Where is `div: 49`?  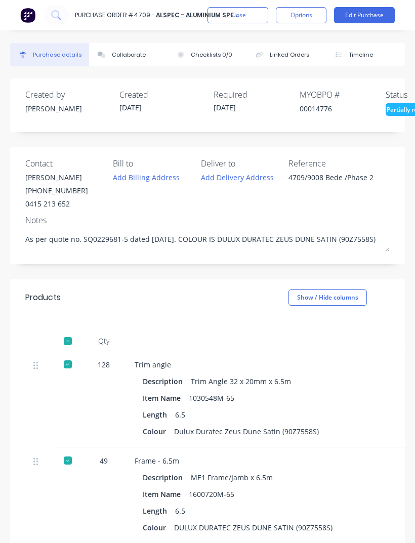
div: 49 is located at coordinates (104, 460).